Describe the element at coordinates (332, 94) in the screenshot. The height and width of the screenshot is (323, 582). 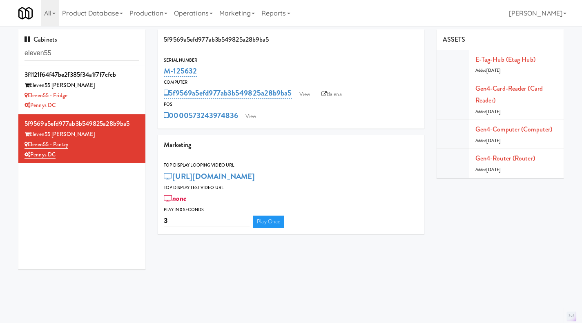
I see `a: Balena` at that location.